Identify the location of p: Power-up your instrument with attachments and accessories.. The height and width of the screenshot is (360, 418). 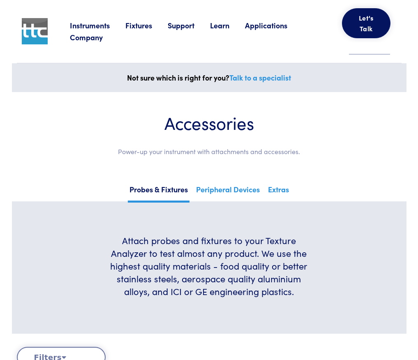
(209, 152).